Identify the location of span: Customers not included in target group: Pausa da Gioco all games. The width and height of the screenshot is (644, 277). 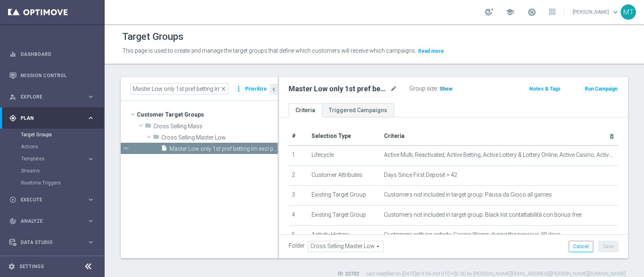
(468, 194).